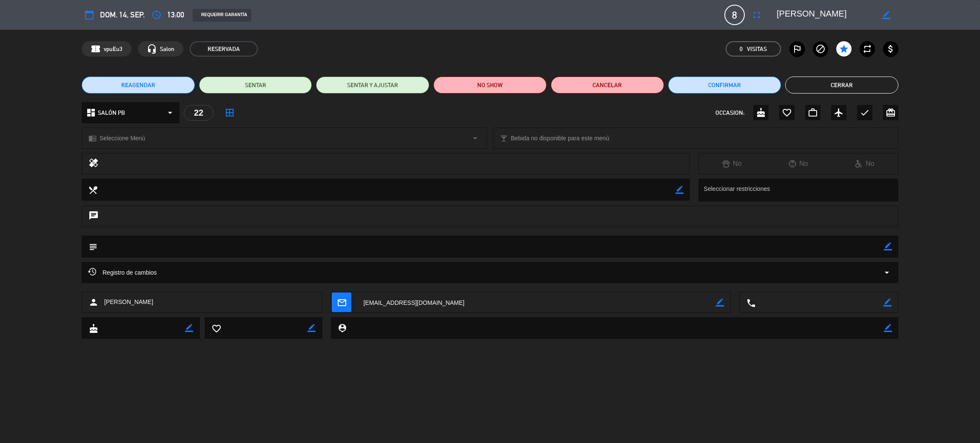  I want to click on span: SALÓN PB, so click(111, 113).